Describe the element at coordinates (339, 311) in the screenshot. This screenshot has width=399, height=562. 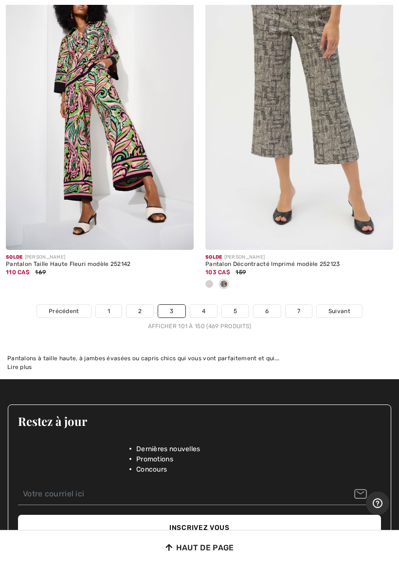
I see `a: Suivant` at that location.